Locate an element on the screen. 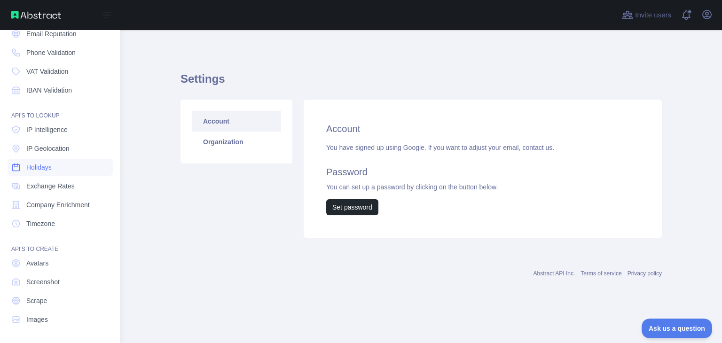 The height and width of the screenshot is (343, 722). span: Images is located at coordinates (37, 320).